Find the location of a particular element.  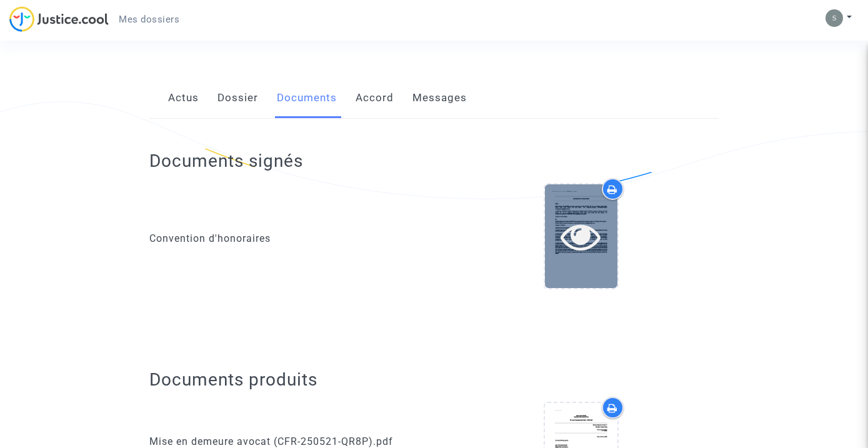

span: Mes dossiers is located at coordinates (148, 19).